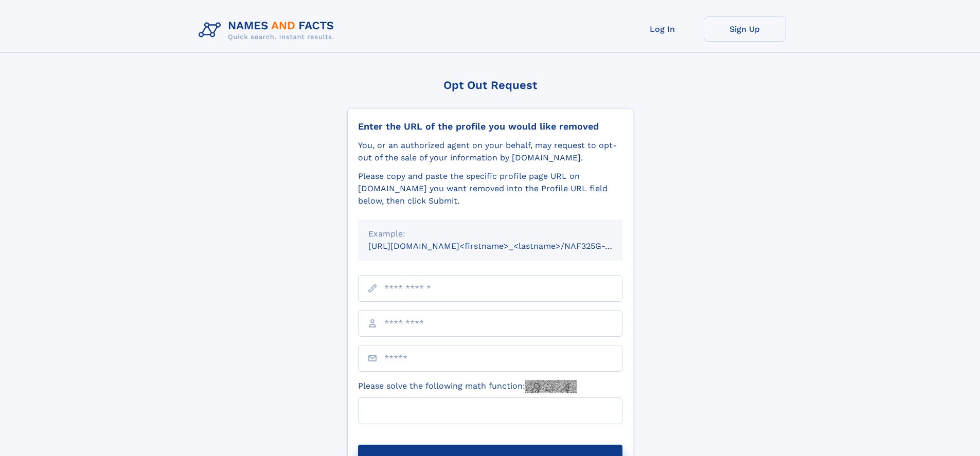  I want to click on label: Please solve the following math function:, so click(467, 386).